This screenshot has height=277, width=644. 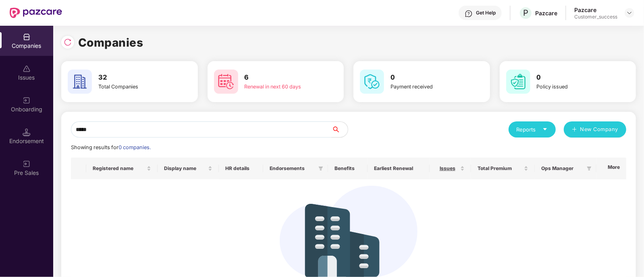 What do you see at coordinates (119, 169) in the screenshot?
I see `span: Registered name` at bounding box center [119, 169].